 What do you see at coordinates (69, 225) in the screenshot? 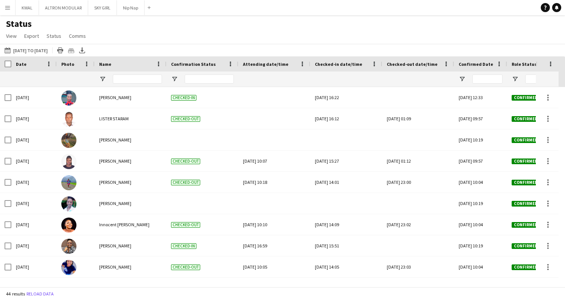
I see `img: Innocent Nadia Muriungi` at bounding box center [69, 225].